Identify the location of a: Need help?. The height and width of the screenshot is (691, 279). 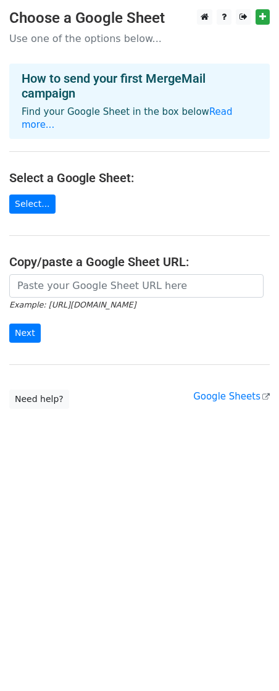
(39, 399).